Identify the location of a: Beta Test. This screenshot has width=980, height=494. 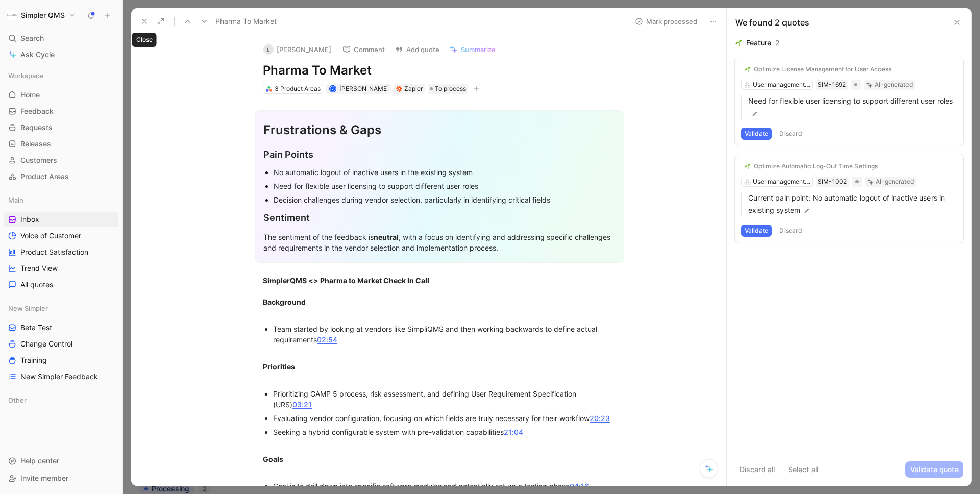
(62, 328).